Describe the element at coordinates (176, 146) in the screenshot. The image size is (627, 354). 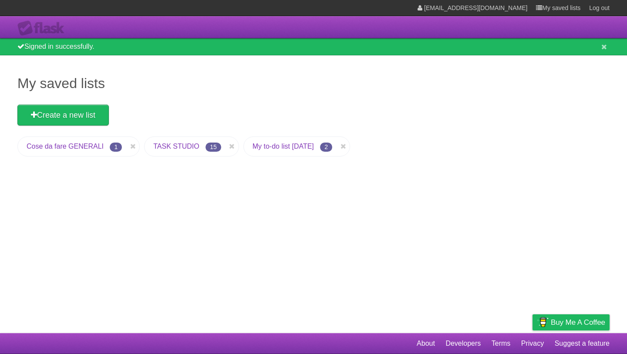
I see `a: TASK STUDIO` at that location.